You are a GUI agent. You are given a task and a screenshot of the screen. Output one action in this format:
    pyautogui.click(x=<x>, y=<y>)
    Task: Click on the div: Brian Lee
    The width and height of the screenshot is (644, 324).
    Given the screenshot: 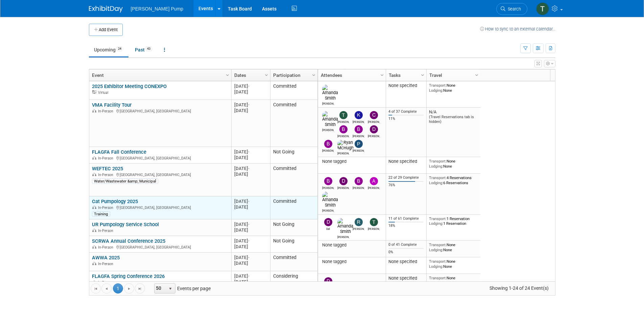 What is the action you would take?
    pyautogui.click(x=358, y=187)
    